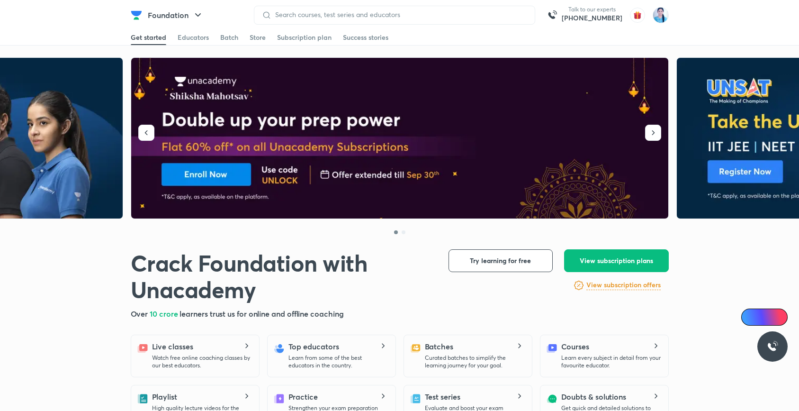 The image size is (799, 411). What do you see at coordinates (282, 276) in the screenshot?
I see `h1: Crack Foundation with Unacademy` at bounding box center [282, 276].